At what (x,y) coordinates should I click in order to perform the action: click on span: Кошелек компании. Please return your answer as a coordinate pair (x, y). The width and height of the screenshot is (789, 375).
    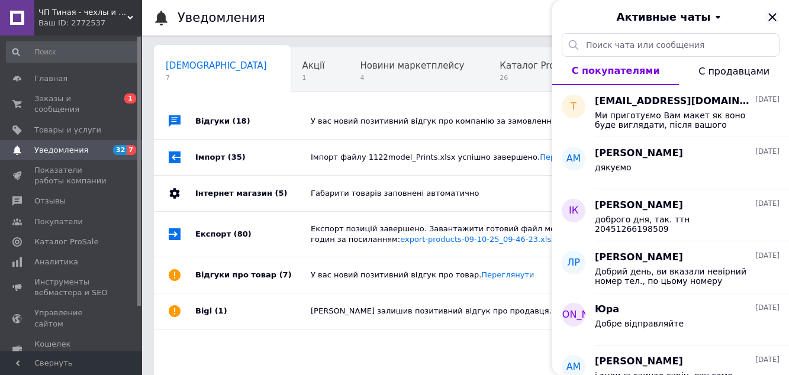
    Looking at the image, I should click on (72, 350).